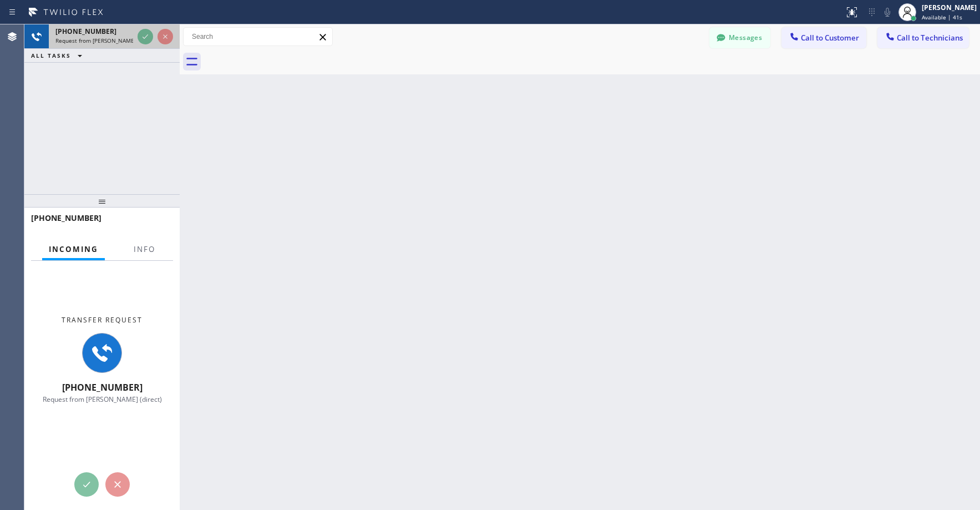 The width and height of the screenshot is (980, 510). I want to click on span: Info, so click(145, 249).